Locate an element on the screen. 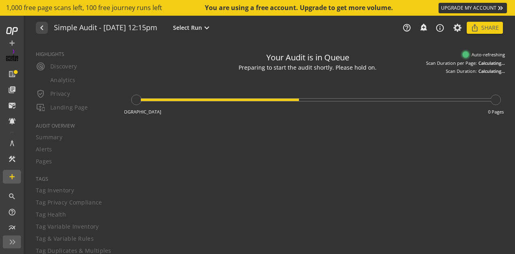 The image size is (515, 254). mat-icon: mark_email_read is located at coordinates (12, 105).